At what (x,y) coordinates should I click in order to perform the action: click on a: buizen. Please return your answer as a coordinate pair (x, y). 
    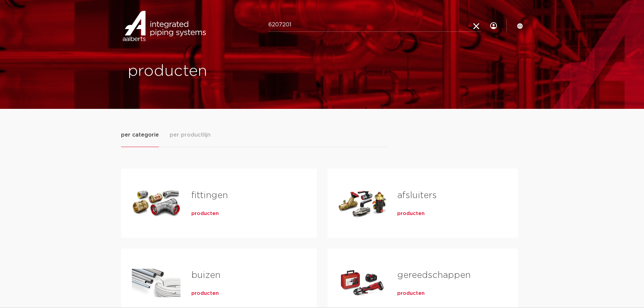
    Looking at the image, I should click on (206, 276).